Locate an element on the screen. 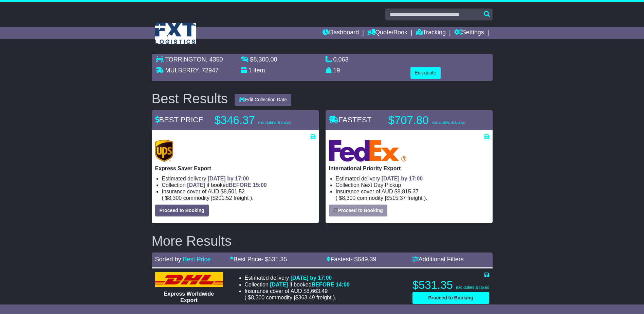  a: Dashboard is located at coordinates (341, 33).